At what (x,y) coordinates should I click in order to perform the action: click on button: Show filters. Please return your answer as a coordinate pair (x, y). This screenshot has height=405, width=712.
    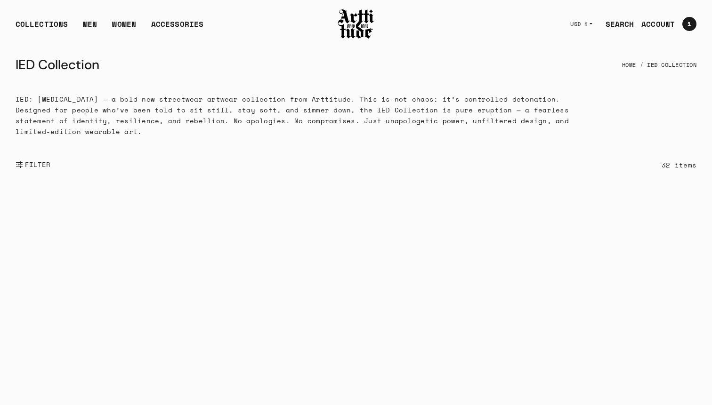
    Looking at the image, I should click on (33, 165).